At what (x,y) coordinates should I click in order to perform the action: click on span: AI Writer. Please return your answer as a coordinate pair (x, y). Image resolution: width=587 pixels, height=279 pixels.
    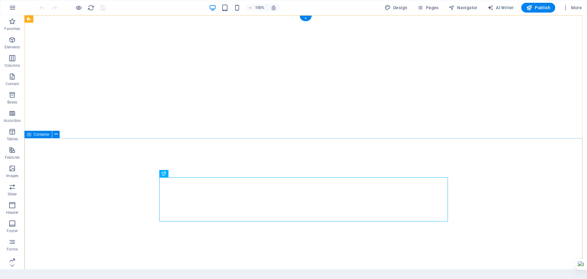
    Looking at the image, I should click on (501, 8).